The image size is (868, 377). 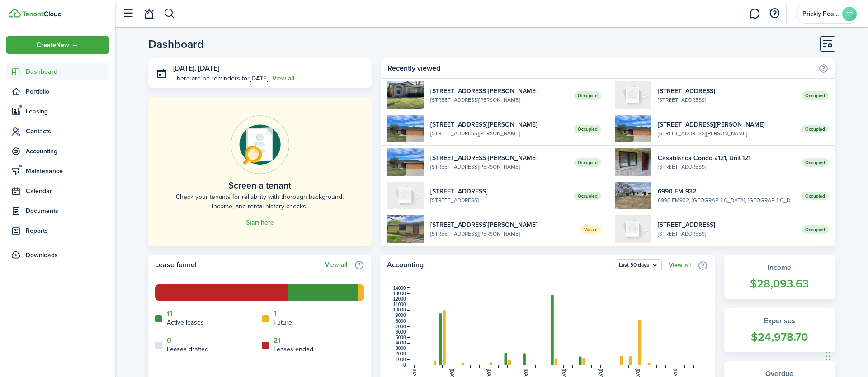 What do you see at coordinates (67, 112) in the screenshot?
I see `span: Leasing` at bounding box center [67, 112].